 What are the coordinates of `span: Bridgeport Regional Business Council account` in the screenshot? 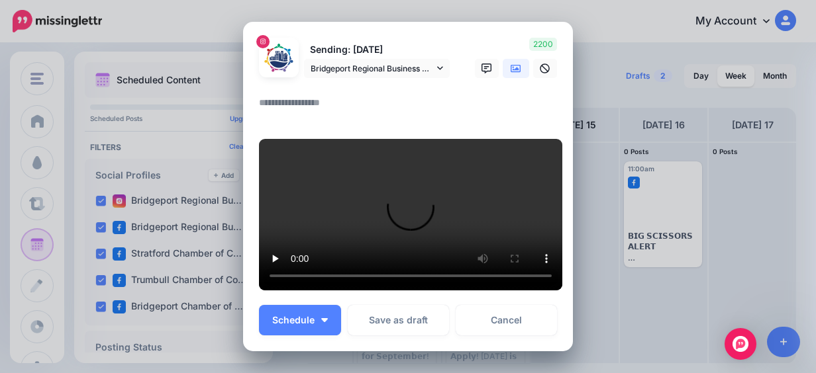 It's located at (372, 68).